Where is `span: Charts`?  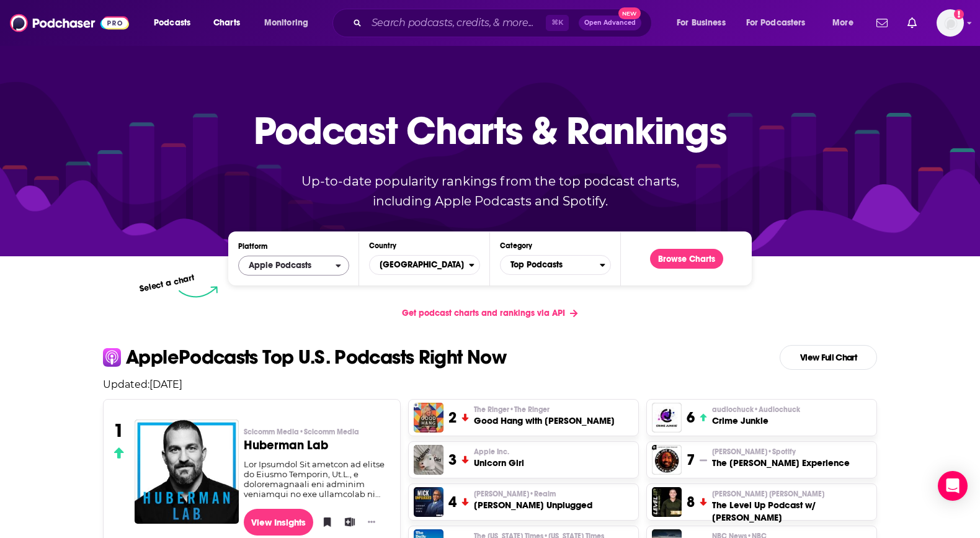
span: Charts is located at coordinates (227, 23).